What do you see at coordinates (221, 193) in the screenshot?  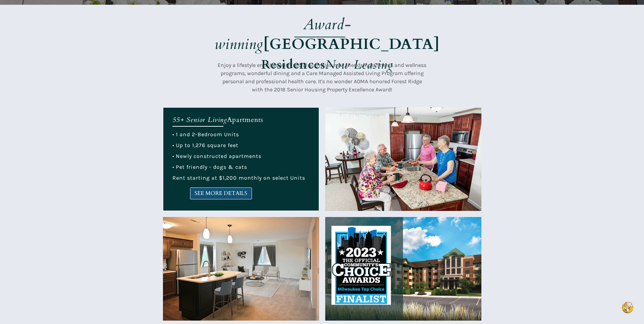 I see `a: SEE MORE DETAILS` at bounding box center [221, 193].